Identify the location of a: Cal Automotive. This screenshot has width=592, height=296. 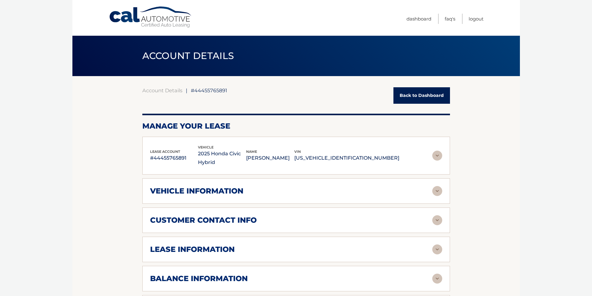
(151, 17).